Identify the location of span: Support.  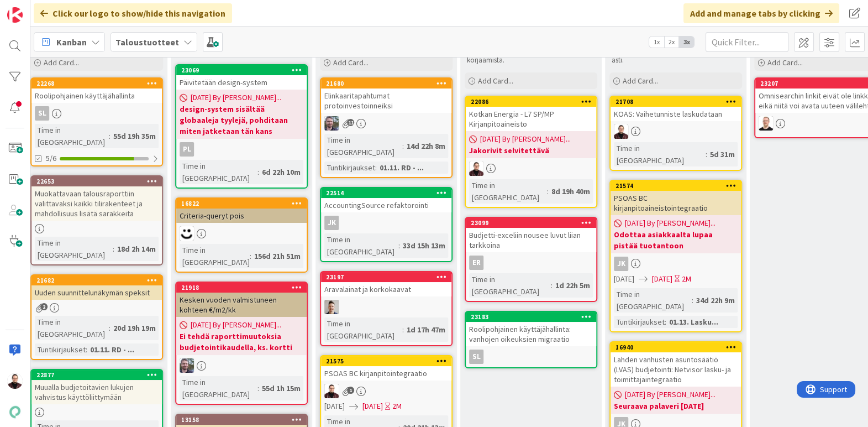
(37, 8).